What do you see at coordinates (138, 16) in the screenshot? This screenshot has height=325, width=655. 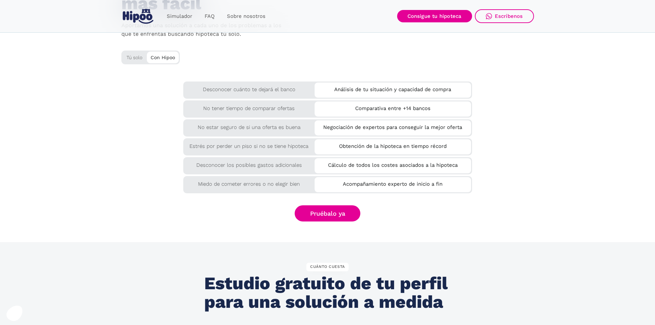 I see `a: home` at bounding box center [138, 16].